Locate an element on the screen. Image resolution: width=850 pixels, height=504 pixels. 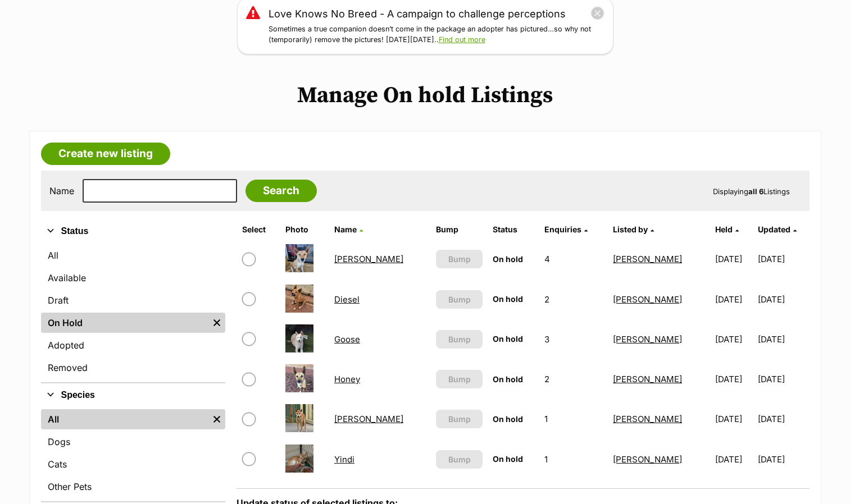
a: Honey is located at coordinates (347, 379).